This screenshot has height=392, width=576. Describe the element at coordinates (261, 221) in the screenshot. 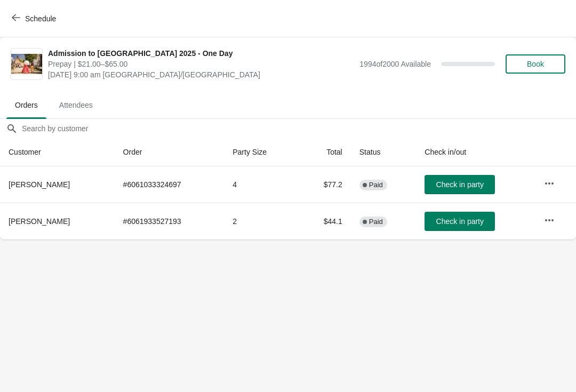

I see `td: 2` at that location.